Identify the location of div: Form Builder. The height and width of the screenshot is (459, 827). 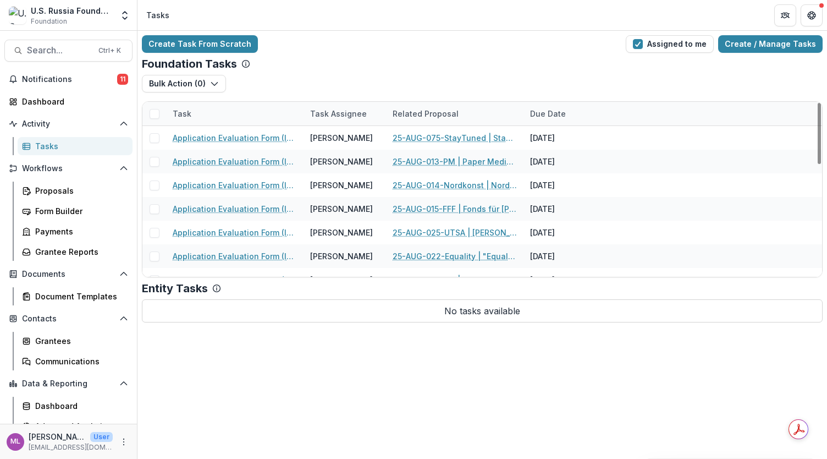
(79, 211).